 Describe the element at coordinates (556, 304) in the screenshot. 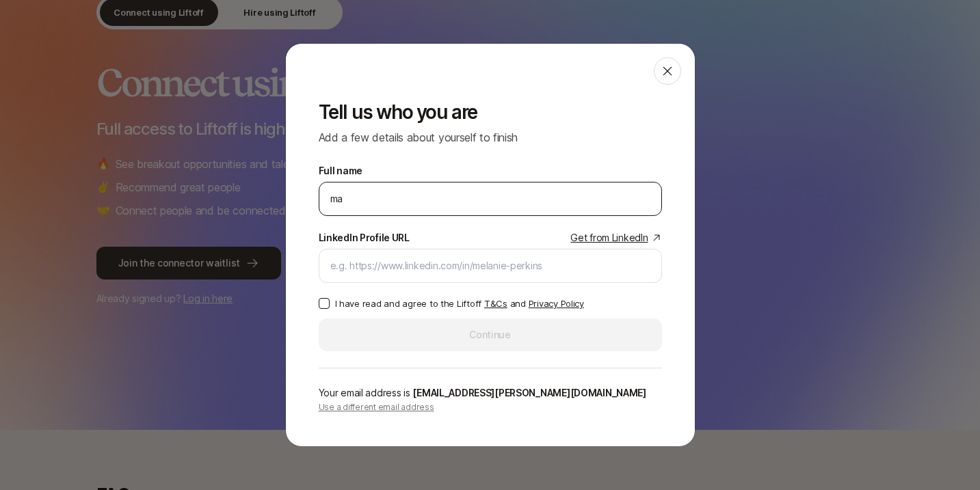

I see `a: Privacy Policy` at that location.